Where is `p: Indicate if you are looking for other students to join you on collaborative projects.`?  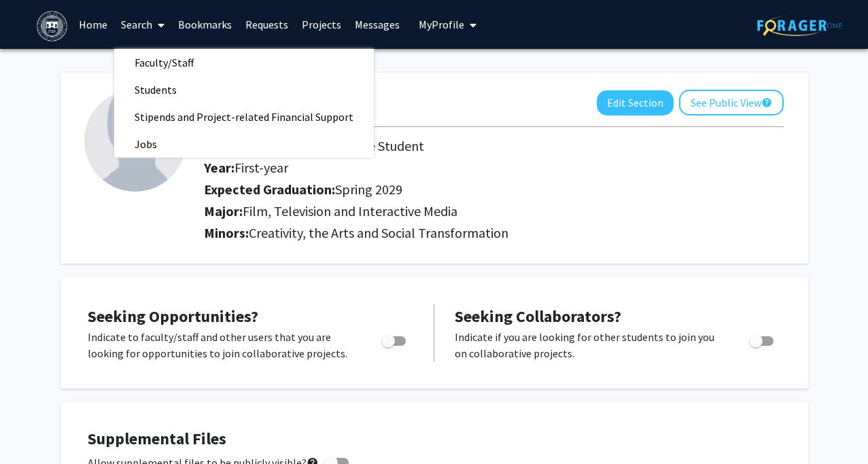
p: Indicate if you are looking for other students to join you on collaborative projects. is located at coordinates (589, 345).